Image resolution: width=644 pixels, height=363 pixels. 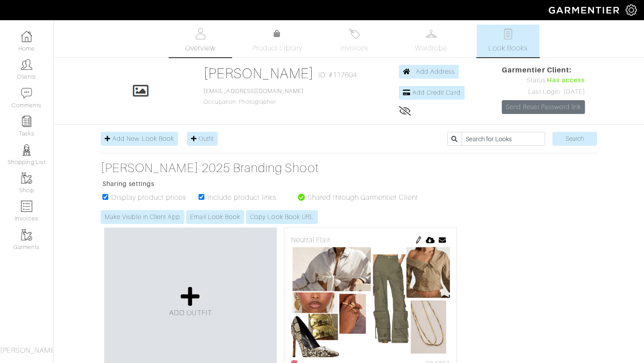 What do you see at coordinates (543, 81) in the screenshot?
I see `div: Status:` at bounding box center [543, 81].